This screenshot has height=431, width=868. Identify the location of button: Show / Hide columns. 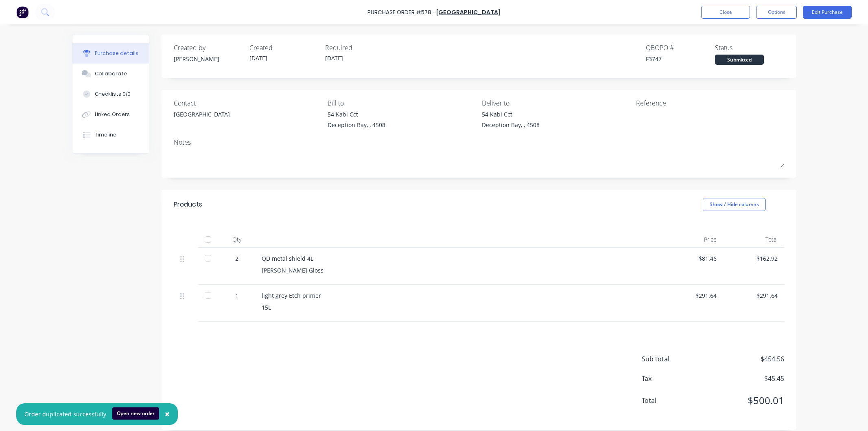
(734, 204).